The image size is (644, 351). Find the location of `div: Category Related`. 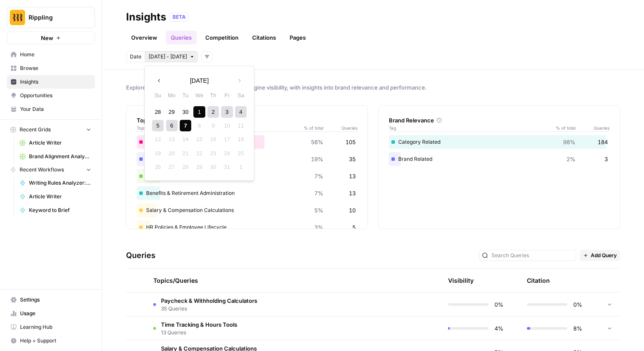

div: Category Related is located at coordinates (499, 142).